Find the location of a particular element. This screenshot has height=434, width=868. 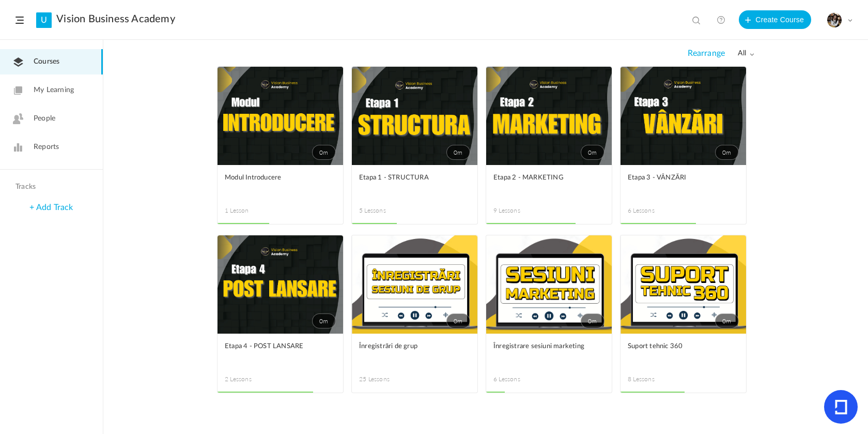

span: Înregistrare sesiuni marketing is located at coordinates (541, 346).